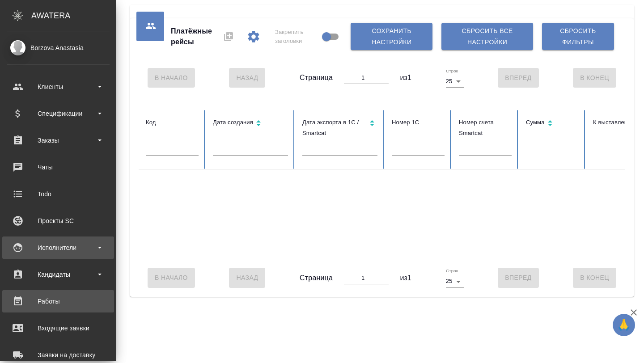 This screenshot has width=644, height=363. Describe the element at coordinates (58, 328) in the screenshot. I see `div: Входящие заявки` at that location.